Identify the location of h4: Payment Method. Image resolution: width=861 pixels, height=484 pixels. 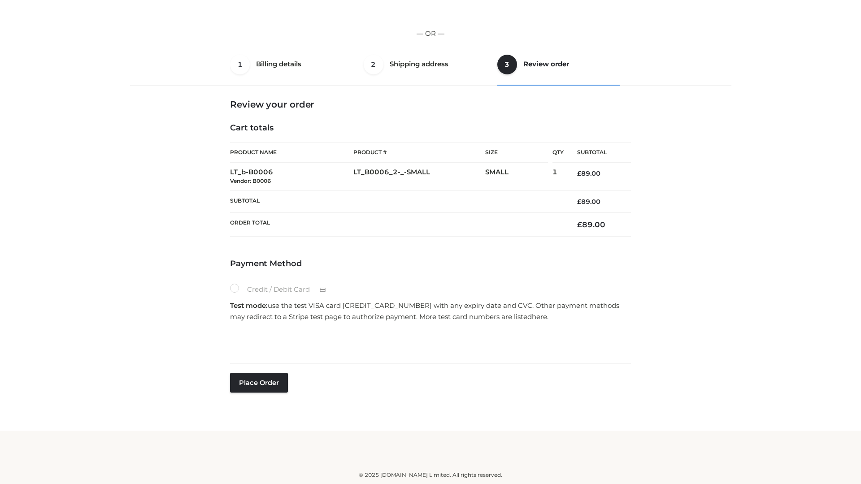
(430, 264).